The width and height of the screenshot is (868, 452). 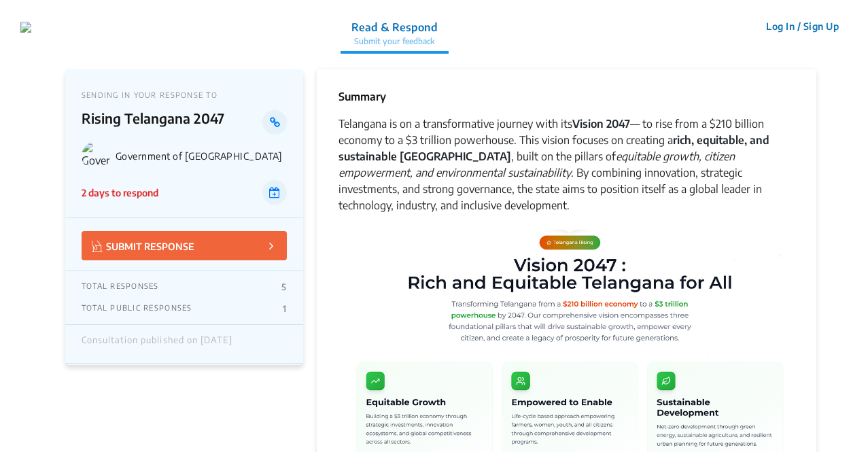 What do you see at coordinates (537, 165) in the screenshot?
I see `em: equitable growth, citizen empowerment, and environmental sustainability` at bounding box center [537, 165].